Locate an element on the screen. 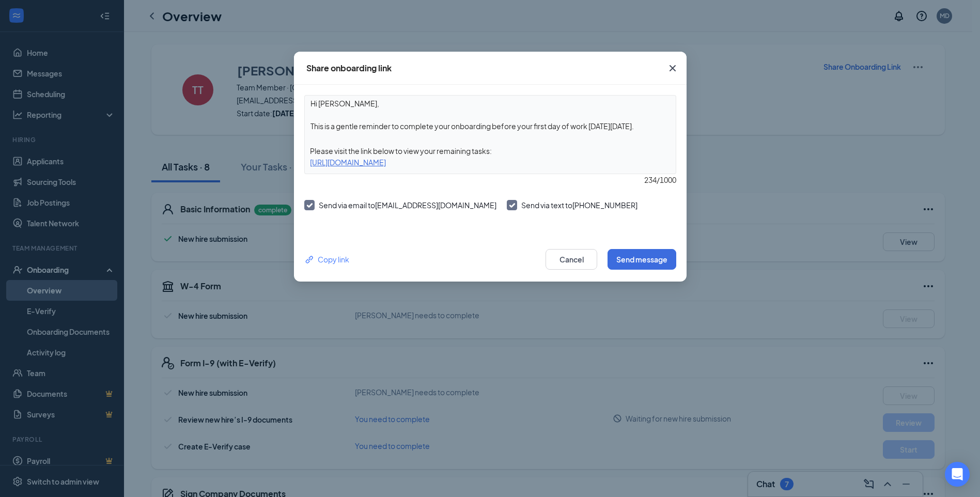  div: Copy link is located at coordinates (326, 259).